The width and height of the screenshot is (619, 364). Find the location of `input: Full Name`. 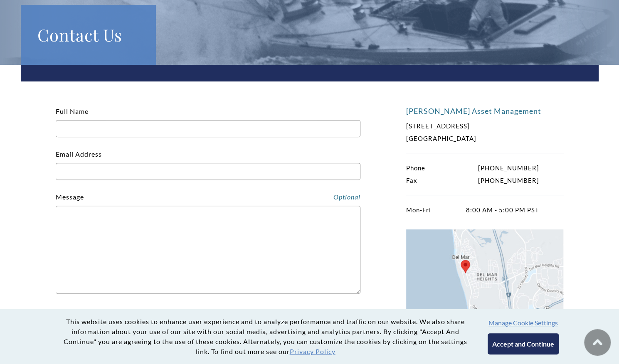

input: Full Name is located at coordinates (208, 128).